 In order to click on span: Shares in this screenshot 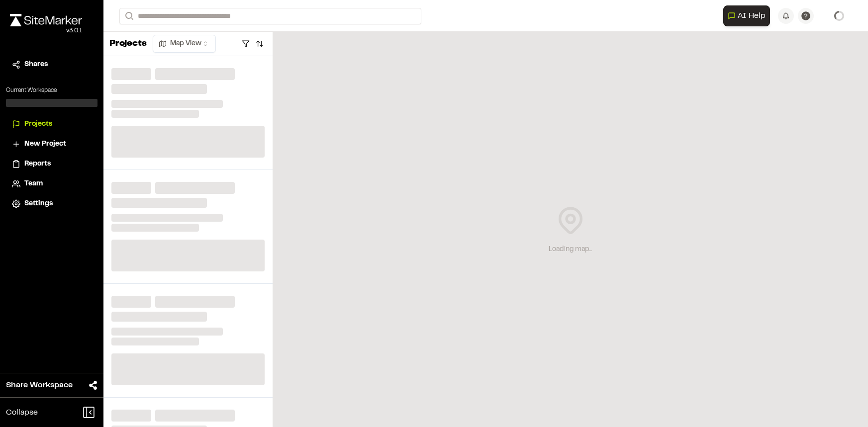, I will do `click(36, 65)`.